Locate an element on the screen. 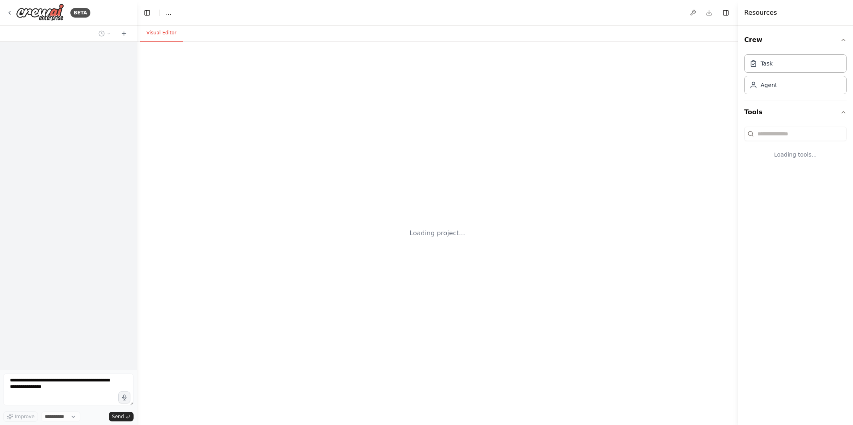 This screenshot has height=425, width=853. button: Click to speak your automation idea is located at coordinates (124, 398).